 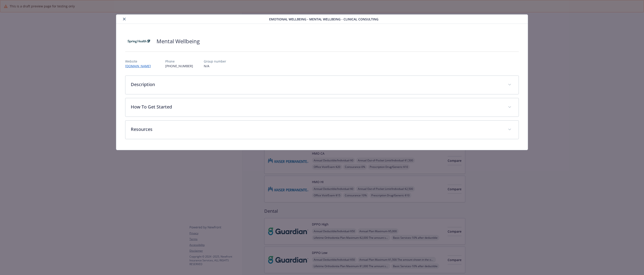 I want to click on p: Resources, so click(x=317, y=129).